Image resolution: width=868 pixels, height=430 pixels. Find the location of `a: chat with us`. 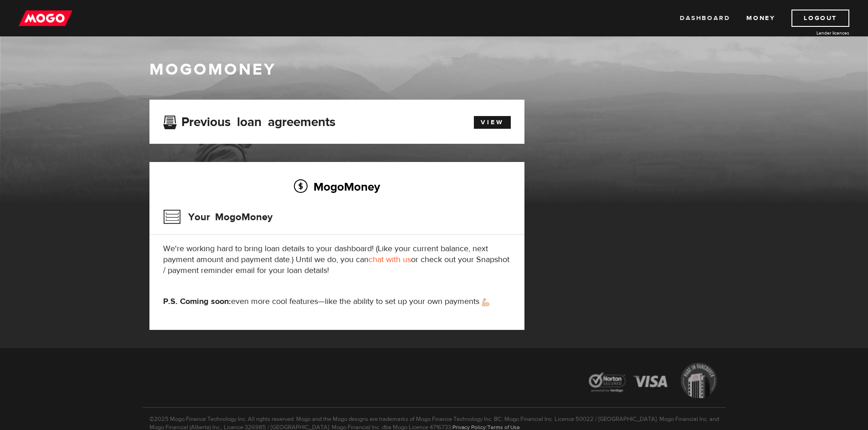

a: chat with us is located at coordinates (389, 259).